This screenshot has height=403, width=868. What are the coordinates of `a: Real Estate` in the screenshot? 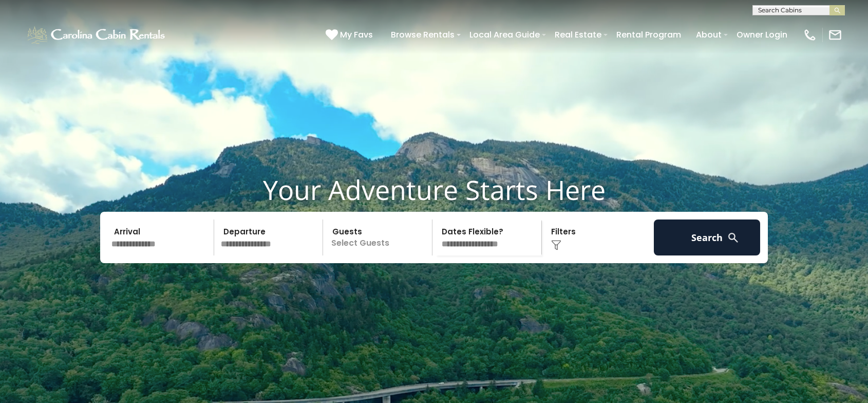 It's located at (578, 34).